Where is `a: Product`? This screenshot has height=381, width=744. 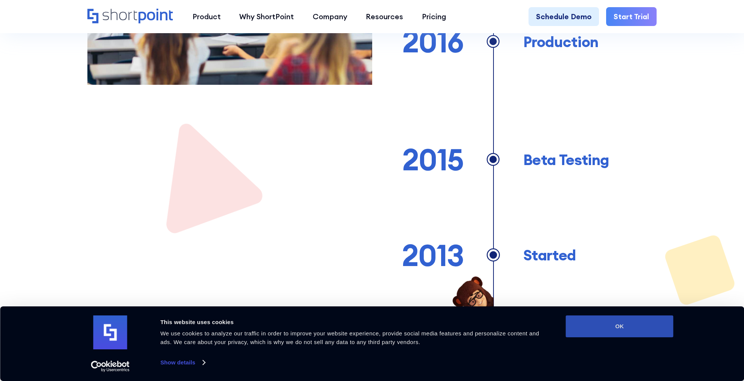
a: Product is located at coordinates (206, 16).